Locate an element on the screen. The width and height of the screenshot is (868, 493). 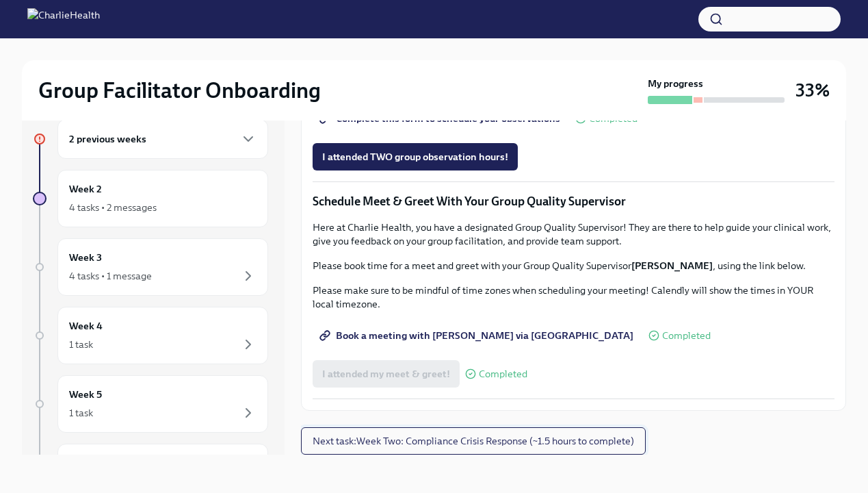
a: Week 51 task is located at coordinates (150, 404).